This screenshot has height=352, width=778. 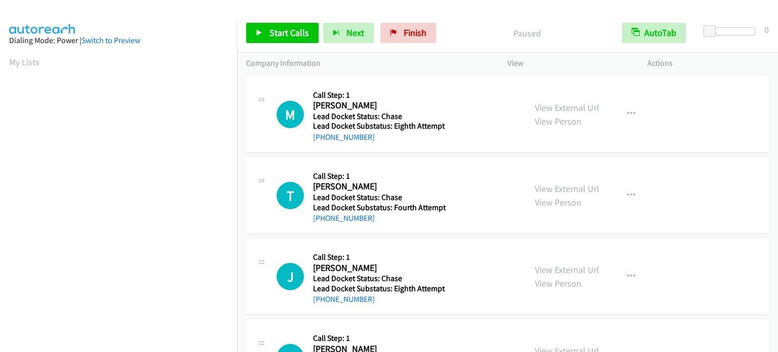 I want to click on h1: J, so click(x=290, y=276).